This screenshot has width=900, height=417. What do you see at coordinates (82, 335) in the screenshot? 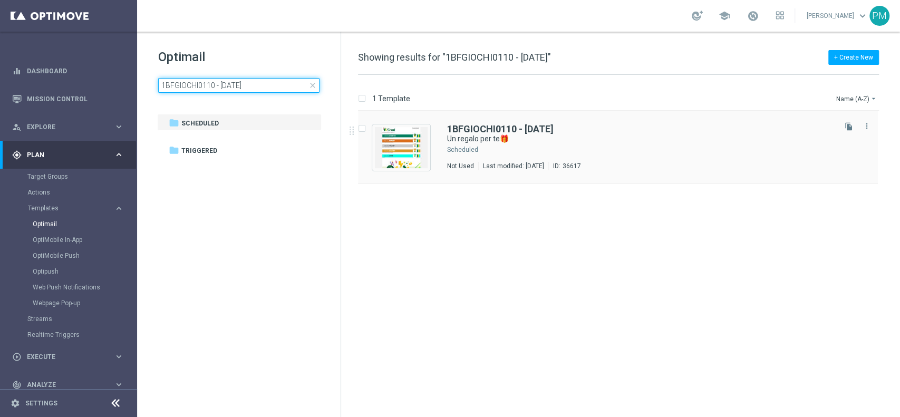
I see `div: Realtime Triggers` at bounding box center [82, 335].